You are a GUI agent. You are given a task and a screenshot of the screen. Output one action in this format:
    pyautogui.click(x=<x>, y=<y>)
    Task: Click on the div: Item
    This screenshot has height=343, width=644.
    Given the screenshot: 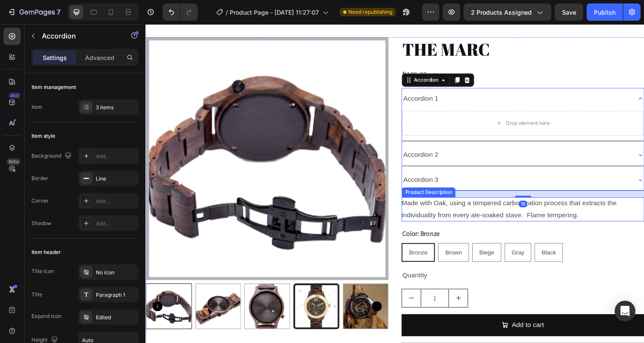 What is the action you would take?
    pyautogui.click(x=37, y=107)
    